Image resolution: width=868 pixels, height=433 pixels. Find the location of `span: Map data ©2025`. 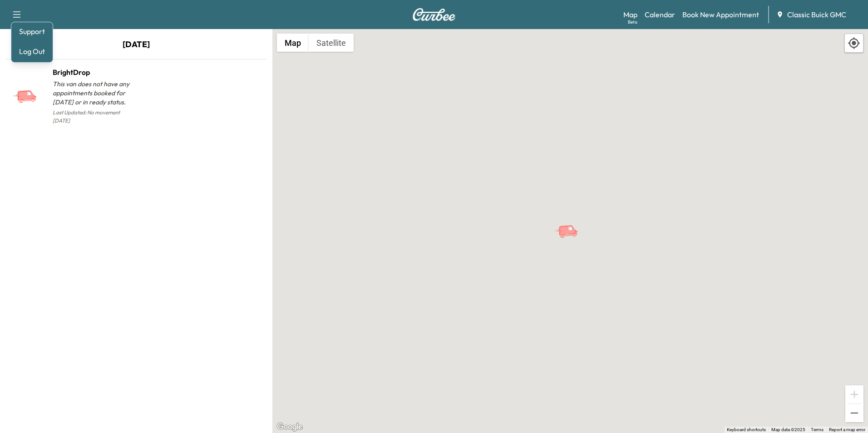

span: Map data ©2025 is located at coordinates (788, 430).